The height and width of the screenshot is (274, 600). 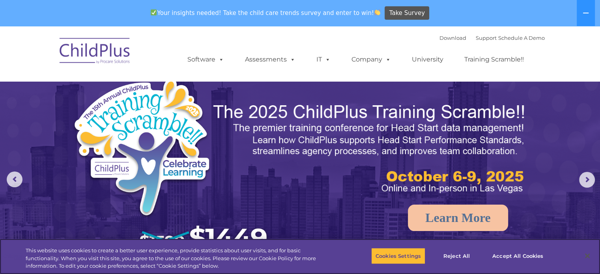 I want to click on span: Your insights needed! Take the child care trends survey and enter to win!, so click(x=265, y=13).